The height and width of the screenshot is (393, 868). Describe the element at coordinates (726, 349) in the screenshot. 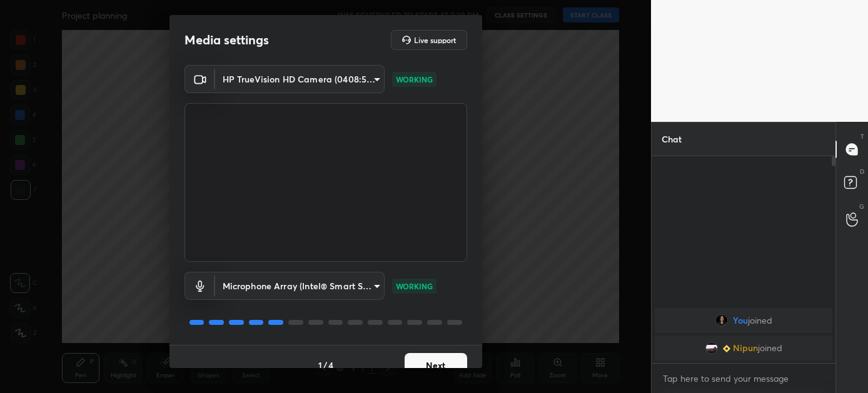

I see `img: Learner_Badge_beginner_1_8b307cf2a0.svg` at that location.